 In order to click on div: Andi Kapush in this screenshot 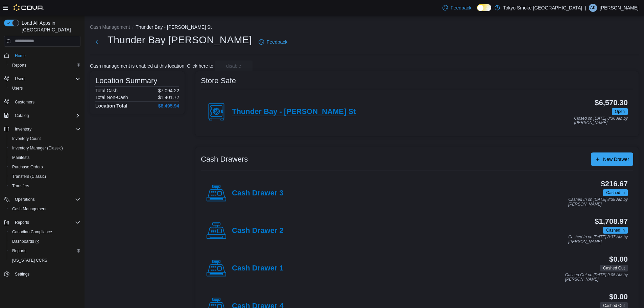, I will do `click(593, 7)`.